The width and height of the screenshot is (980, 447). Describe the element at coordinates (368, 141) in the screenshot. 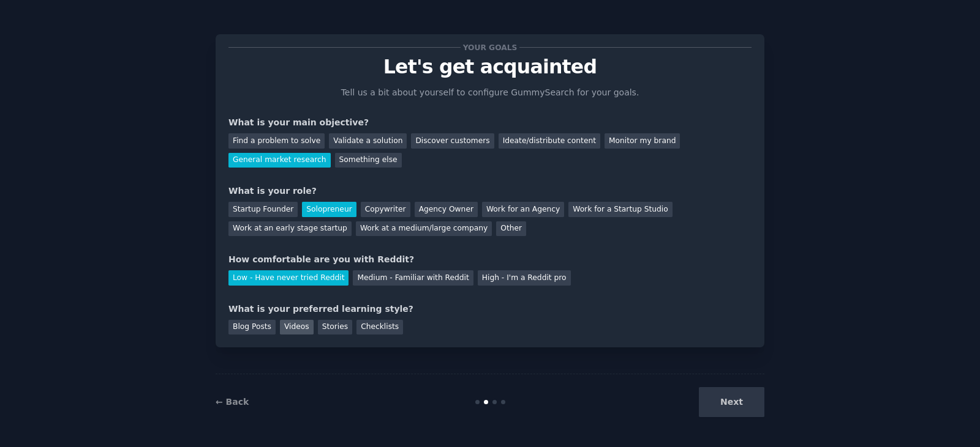

I see `div: Validate a solution` at that location.